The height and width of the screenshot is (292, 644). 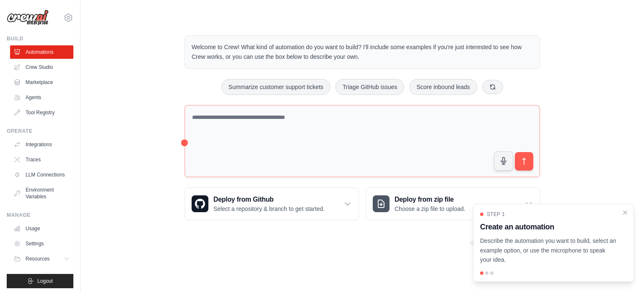 What do you see at coordinates (625, 212) in the screenshot?
I see `button: Close walkthrough` at bounding box center [625, 212].